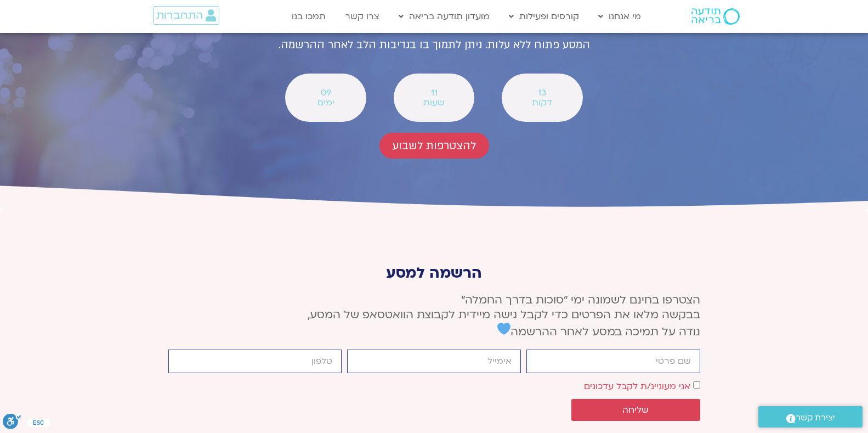  I want to click on a: מי אנחנו, so click(620, 16).